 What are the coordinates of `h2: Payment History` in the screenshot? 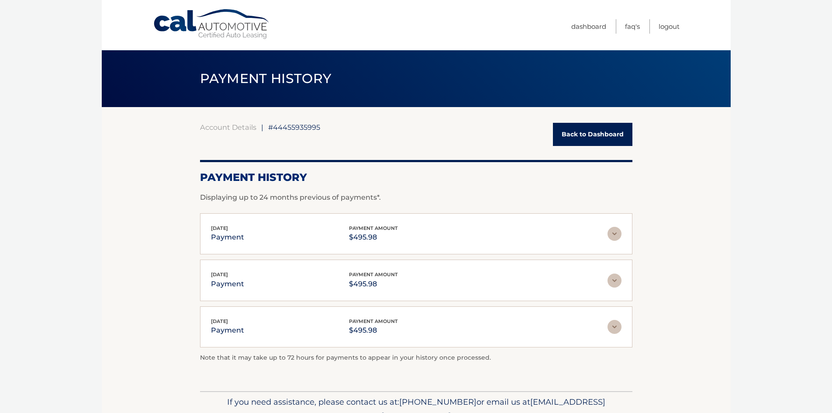 It's located at (416, 177).